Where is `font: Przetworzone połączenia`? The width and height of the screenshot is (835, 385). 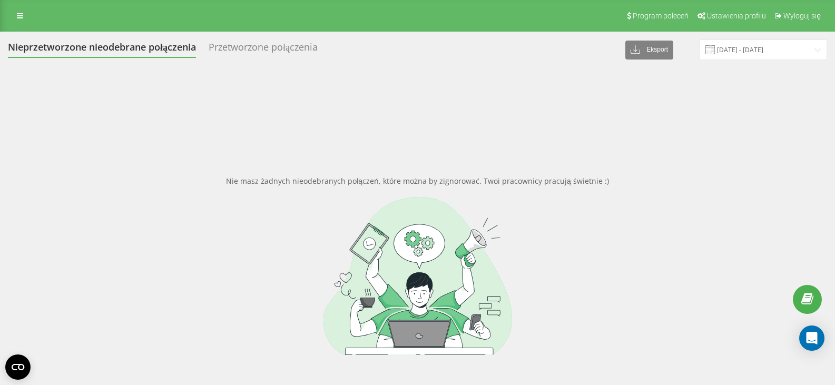
font: Przetworzone połączenia is located at coordinates (263, 47).